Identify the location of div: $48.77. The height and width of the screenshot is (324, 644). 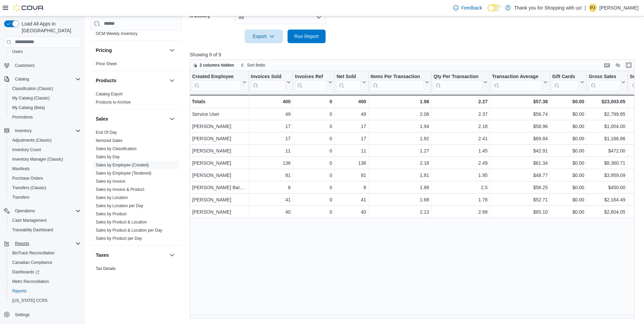
(520, 175).